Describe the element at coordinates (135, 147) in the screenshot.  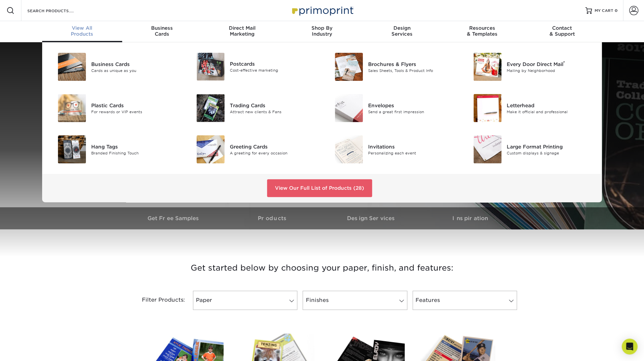
I see `div: Hang Tags` at that location.